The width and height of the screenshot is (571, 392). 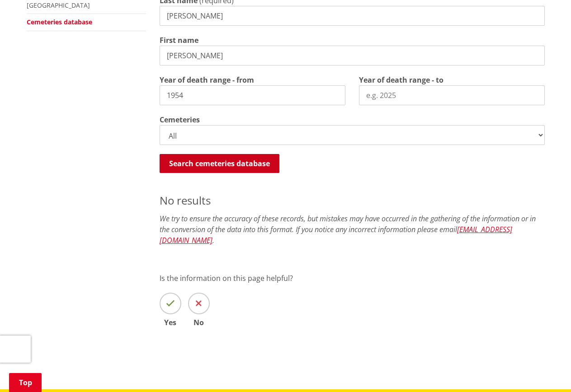 What do you see at coordinates (179, 40) in the screenshot?
I see `label: First name` at bounding box center [179, 40].